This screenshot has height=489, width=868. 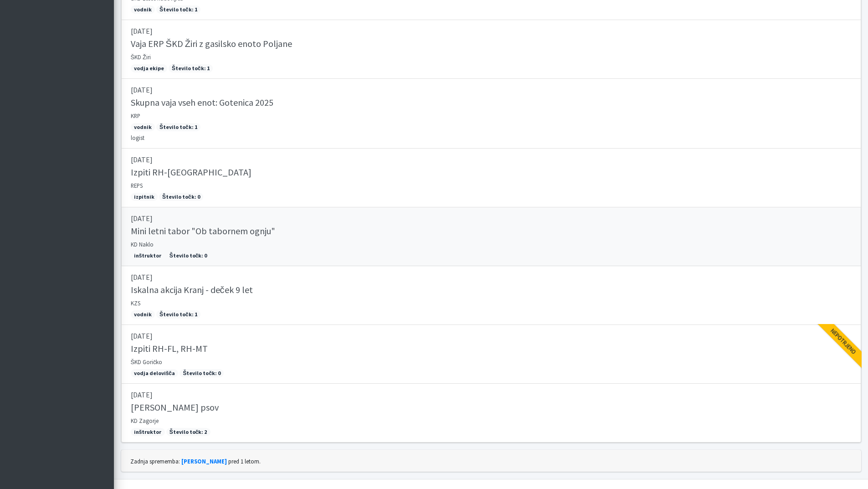 What do you see at coordinates (137, 185) in the screenshot?
I see `small: REPS` at bounding box center [137, 185].